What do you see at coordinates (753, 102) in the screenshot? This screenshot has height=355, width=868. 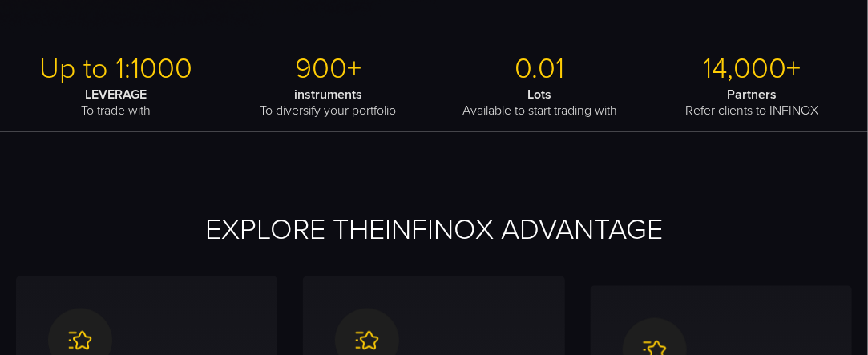 I see `p: Refer clients to INFINOX` at bounding box center [753, 102].